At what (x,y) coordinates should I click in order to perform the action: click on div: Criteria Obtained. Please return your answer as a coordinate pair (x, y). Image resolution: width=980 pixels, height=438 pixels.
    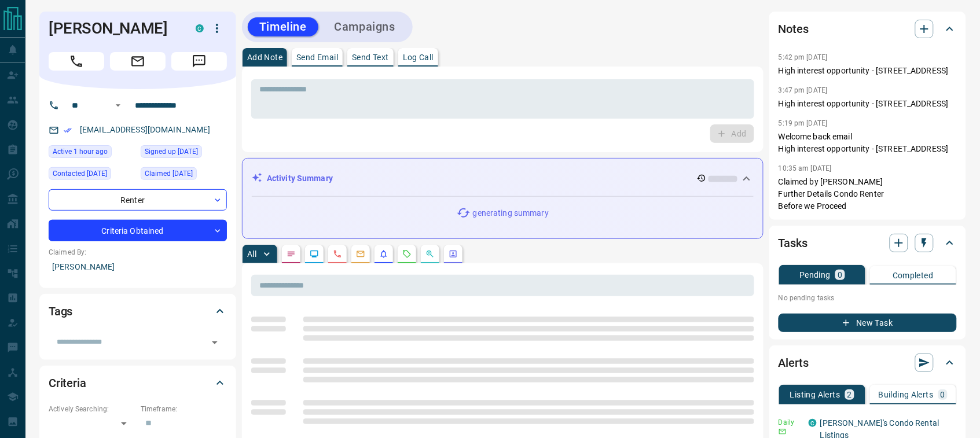
    Looking at the image, I should click on (138, 230).